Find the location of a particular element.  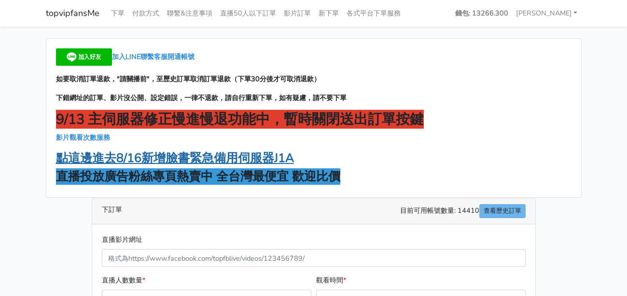

a: 付款方式 is located at coordinates (146, 13).